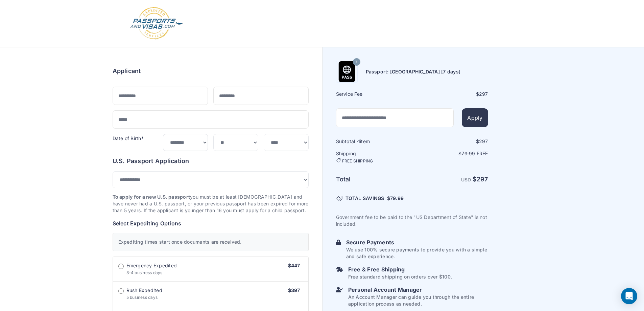 Image resolution: width=644 pixels, height=311 pixels. Describe the element at coordinates (144, 272) in the screenshot. I see `span: 3-4 business days` at that location.